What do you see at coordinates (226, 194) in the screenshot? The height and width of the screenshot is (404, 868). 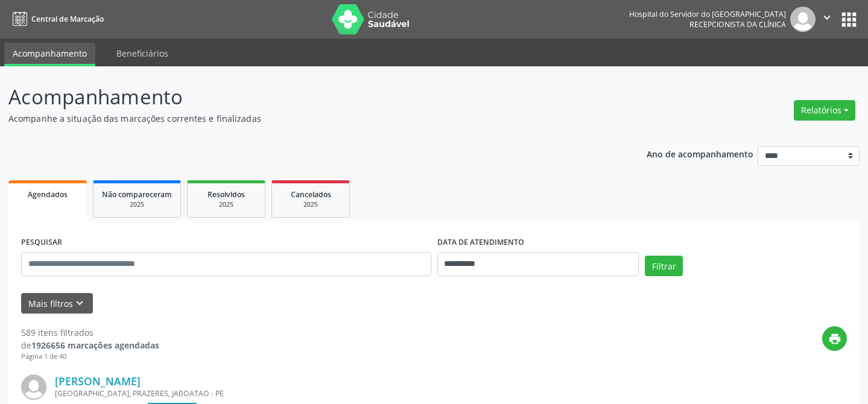 I see `span: Resolvidos` at bounding box center [226, 194].